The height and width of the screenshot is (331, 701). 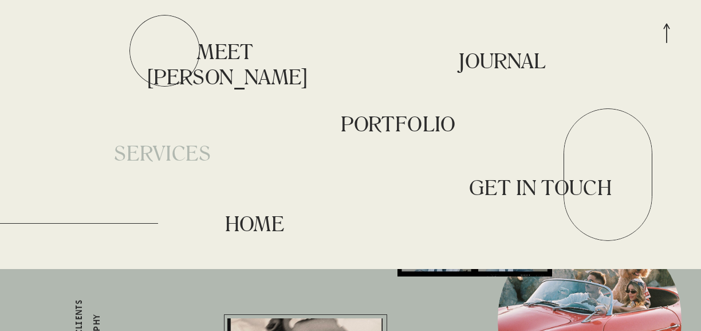 I want to click on a: HOME, so click(x=254, y=225).